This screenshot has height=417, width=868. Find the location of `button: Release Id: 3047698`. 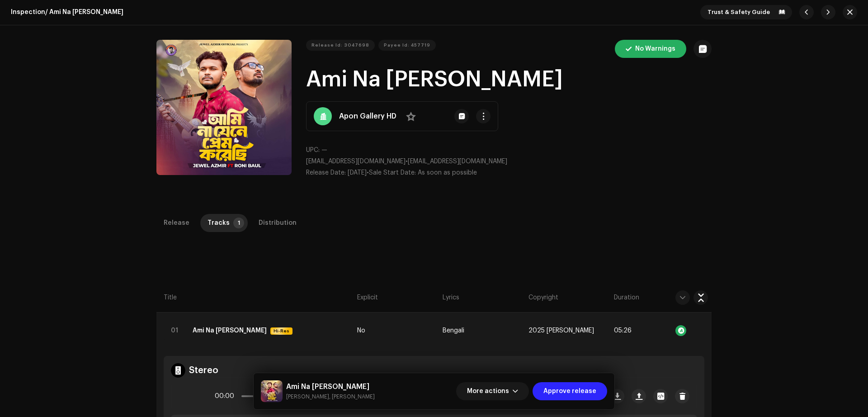

button: Release Id: 3047698 is located at coordinates (340, 45).